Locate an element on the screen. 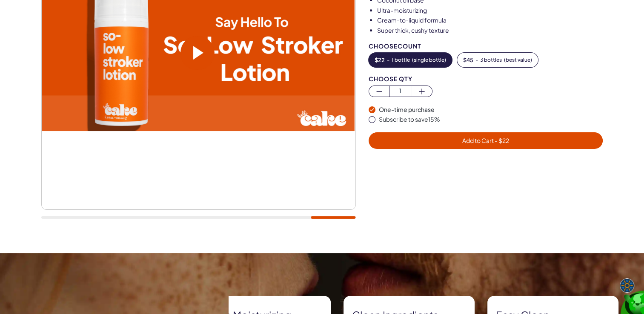 The image size is (644, 314). span: $ 45 is located at coordinates (468, 60).